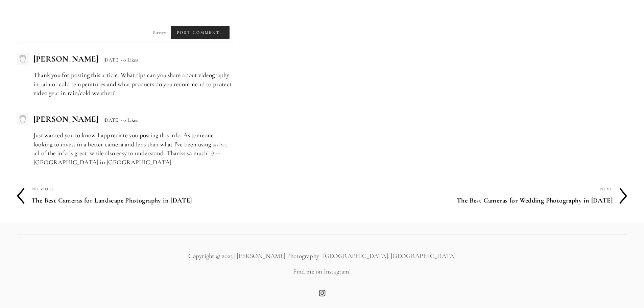 This screenshot has height=308, width=644. Describe the element at coordinates (200, 32) in the screenshot. I see `span: Post Comment…` at that location.